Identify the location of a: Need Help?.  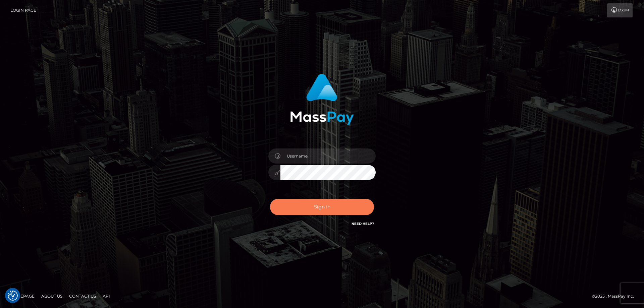
(363, 223).